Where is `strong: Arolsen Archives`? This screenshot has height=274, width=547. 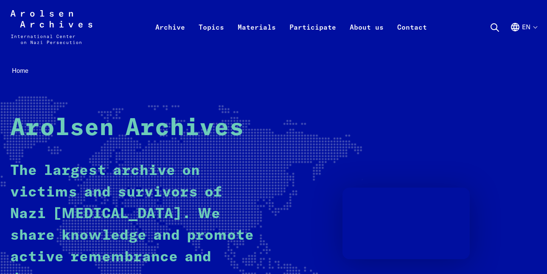
strong: Arolsen Archives is located at coordinates (127, 128).